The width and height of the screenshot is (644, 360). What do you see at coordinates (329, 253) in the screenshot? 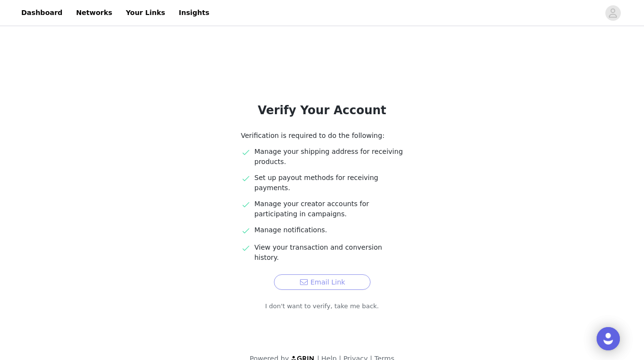
I see `p: View your transaction and conversion history.` at bounding box center [329, 253].